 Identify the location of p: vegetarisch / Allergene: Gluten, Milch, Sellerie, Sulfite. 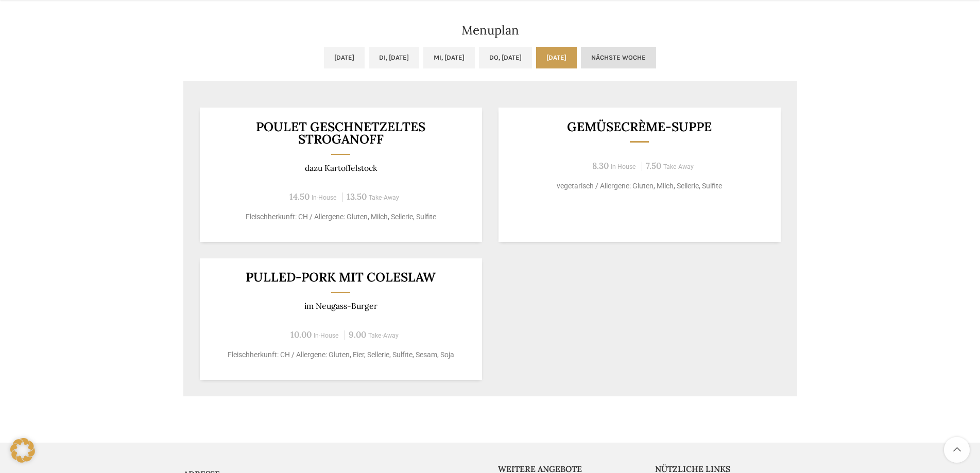
(639, 186).